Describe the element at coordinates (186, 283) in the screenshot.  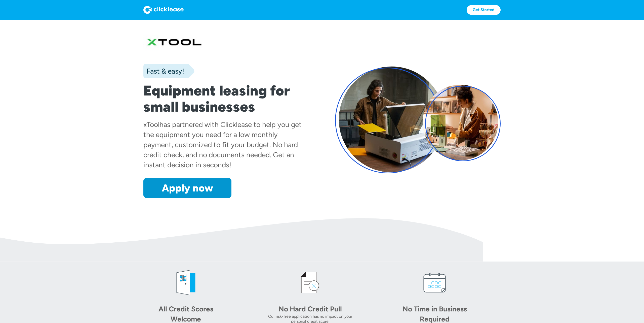
I see `img: welcome icon` at that location.